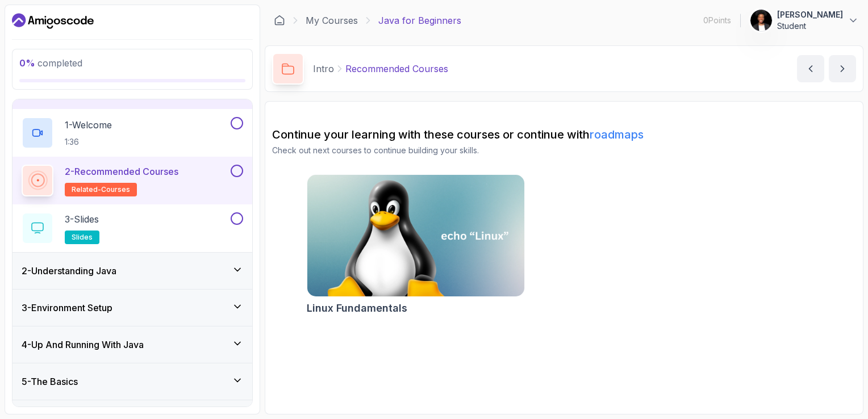 This screenshot has width=868, height=419. Describe the element at coordinates (323, 69) in the screenshot. I see `p: Intro` at that location.